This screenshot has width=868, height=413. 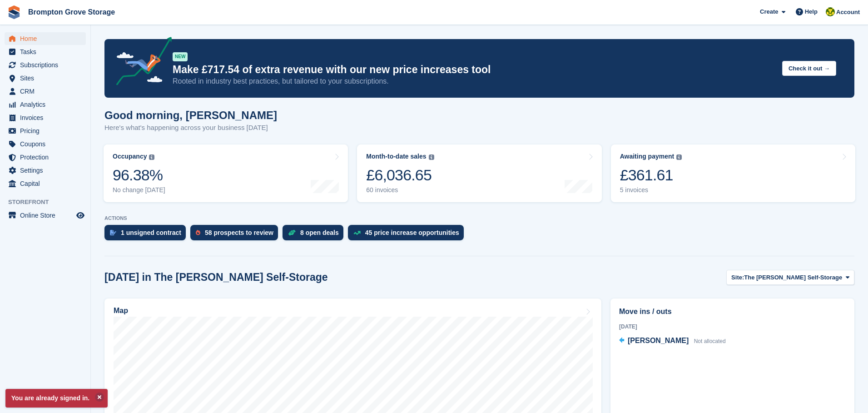 I want to click on h2: Move ins / outs, so click(x=733, y=312).